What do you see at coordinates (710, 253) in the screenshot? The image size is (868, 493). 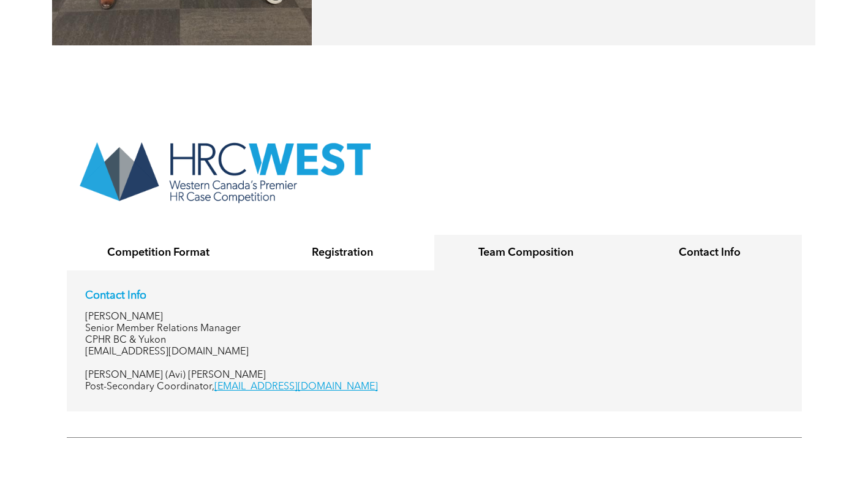 I see `h4: Contact Info` at bounding box center [710, 253].